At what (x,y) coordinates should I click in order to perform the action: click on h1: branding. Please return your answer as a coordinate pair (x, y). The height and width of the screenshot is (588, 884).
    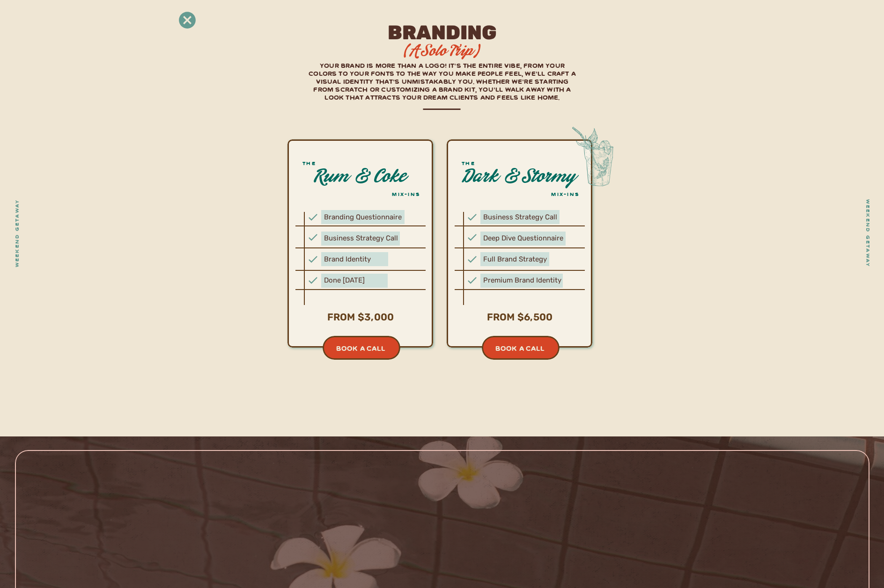
    Looking at the image, I should click on (442, 34).